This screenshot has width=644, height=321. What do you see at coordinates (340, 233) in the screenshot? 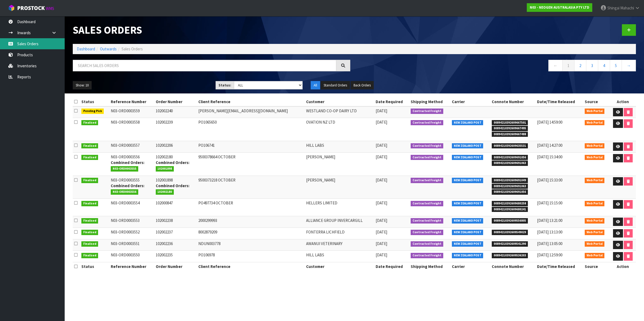
I see `td: FONTERRA LICHFIELD` at bounding box center [340, 233].